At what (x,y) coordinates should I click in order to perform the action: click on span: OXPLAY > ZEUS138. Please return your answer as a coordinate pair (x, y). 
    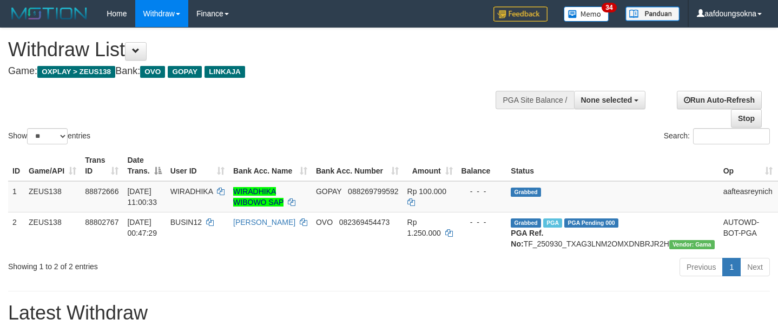
    Looking at the image, I should click on (76, 72).